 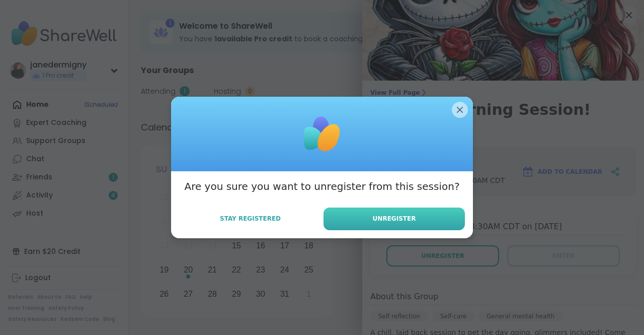 I want to click on img: ShareWell Logomark, so click(x=322, y=134).